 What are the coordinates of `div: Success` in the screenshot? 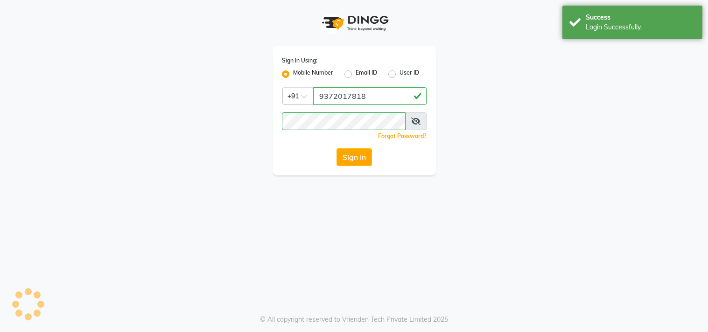 It's located at (641, 17).